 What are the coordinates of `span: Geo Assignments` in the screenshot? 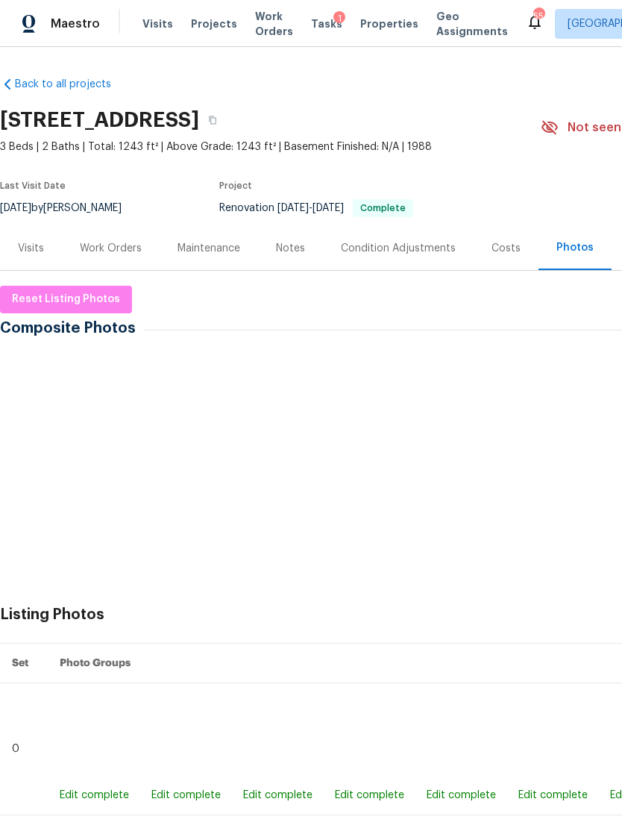 It's located at (473, 24).